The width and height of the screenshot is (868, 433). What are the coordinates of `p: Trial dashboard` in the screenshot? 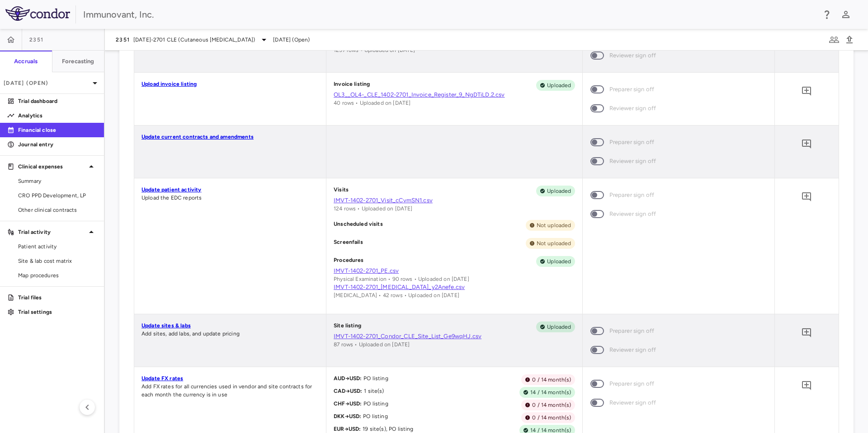 It's located at (57, 101).